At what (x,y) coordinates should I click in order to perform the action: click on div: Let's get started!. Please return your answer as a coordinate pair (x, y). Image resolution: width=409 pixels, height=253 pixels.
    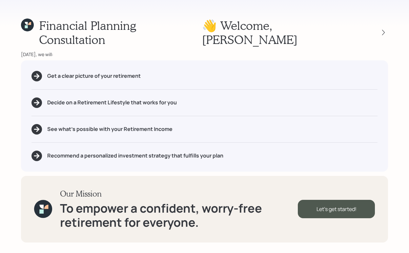
    Looking at the image, I should click on (336, 209).